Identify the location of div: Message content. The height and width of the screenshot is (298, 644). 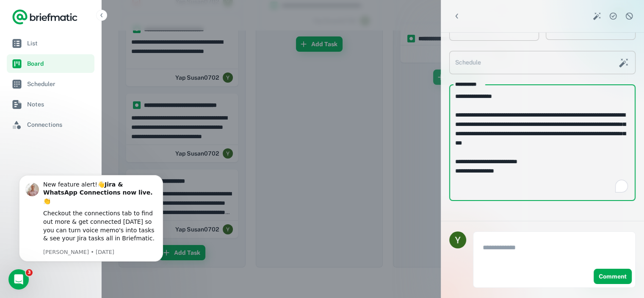
(94, 41).